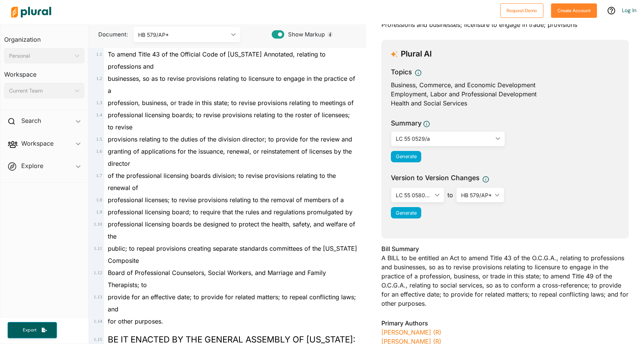 The image size is (644, 344). I want to click on a: Create Account, so click(574, 10).